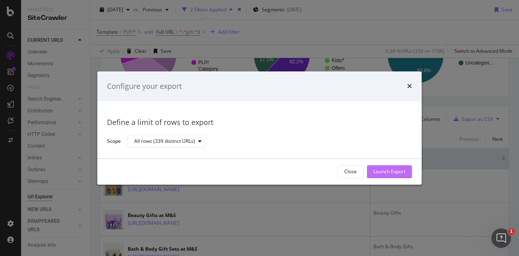  What do you see at coordinates (512, 232) in the screenshot?
I see `span: 1` at bounding box center [512, 232].